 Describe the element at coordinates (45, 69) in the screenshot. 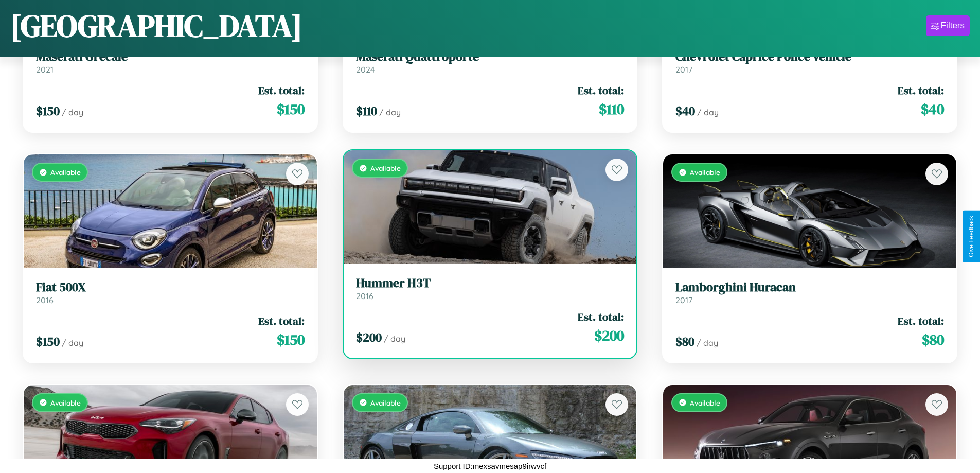

I see `span: 2021` at that location.